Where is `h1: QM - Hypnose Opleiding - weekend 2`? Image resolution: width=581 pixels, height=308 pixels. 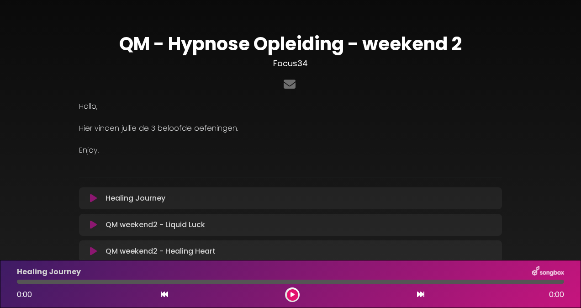 h1: QM - Hypnose Opleiding - weekend 2 is located at coordinates (291, 44).